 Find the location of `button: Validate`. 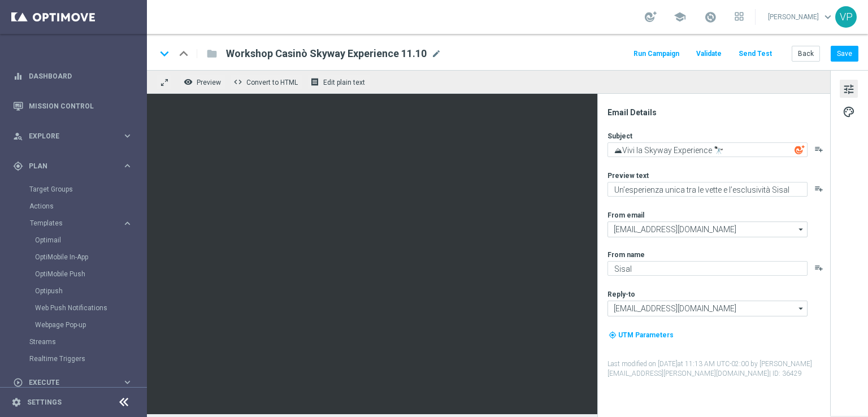

button: Validate is located at coordinates (708, 54).